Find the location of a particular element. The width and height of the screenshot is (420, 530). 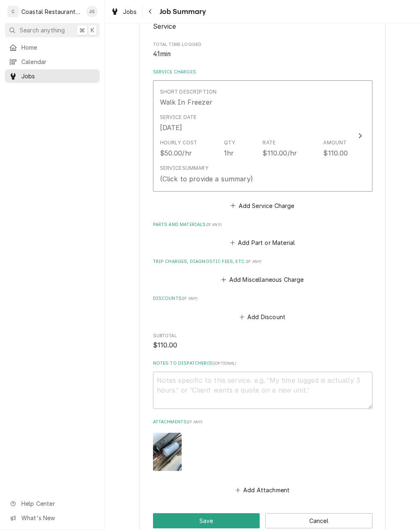

div: Qty. is located at coordinates (230, 143).